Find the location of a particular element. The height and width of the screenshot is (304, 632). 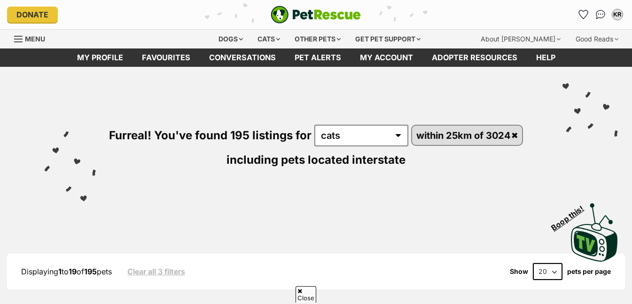

span: Furreal! You've found 195 listings for is located at coordinates (210, 135).